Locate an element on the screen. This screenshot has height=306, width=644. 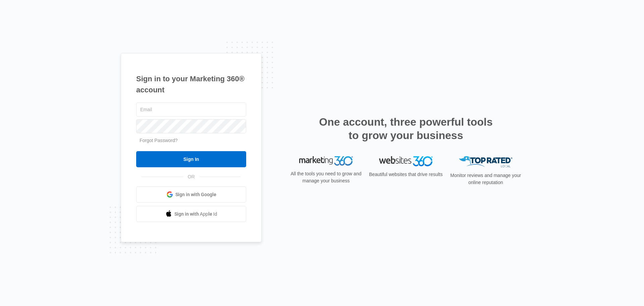
span: OR is located at coordinates (191, 177).